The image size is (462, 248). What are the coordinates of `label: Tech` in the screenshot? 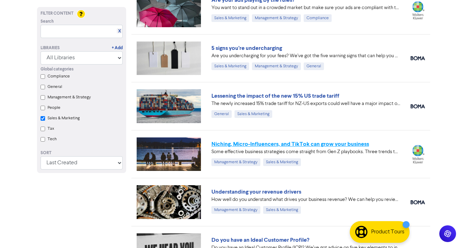 It's located at (52, 139).